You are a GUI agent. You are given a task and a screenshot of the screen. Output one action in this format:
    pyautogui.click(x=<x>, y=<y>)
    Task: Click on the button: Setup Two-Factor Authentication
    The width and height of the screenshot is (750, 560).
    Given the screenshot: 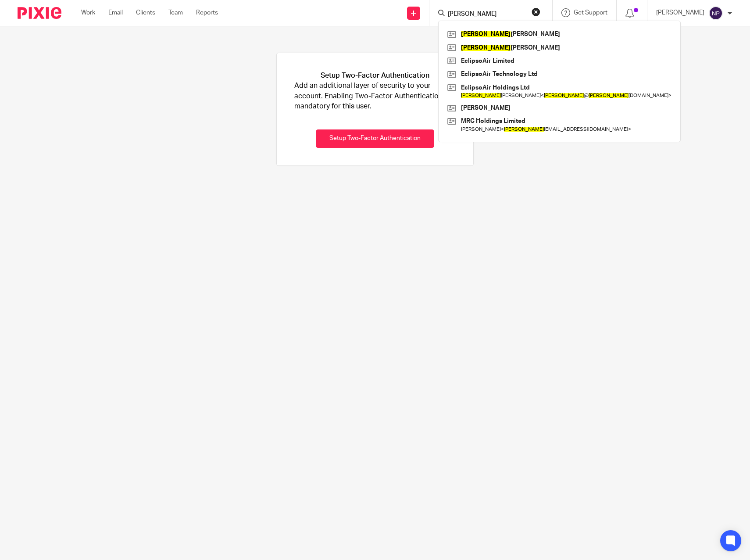 What is the action you would take?
    pyautogui.click(x=375, y=138)
    